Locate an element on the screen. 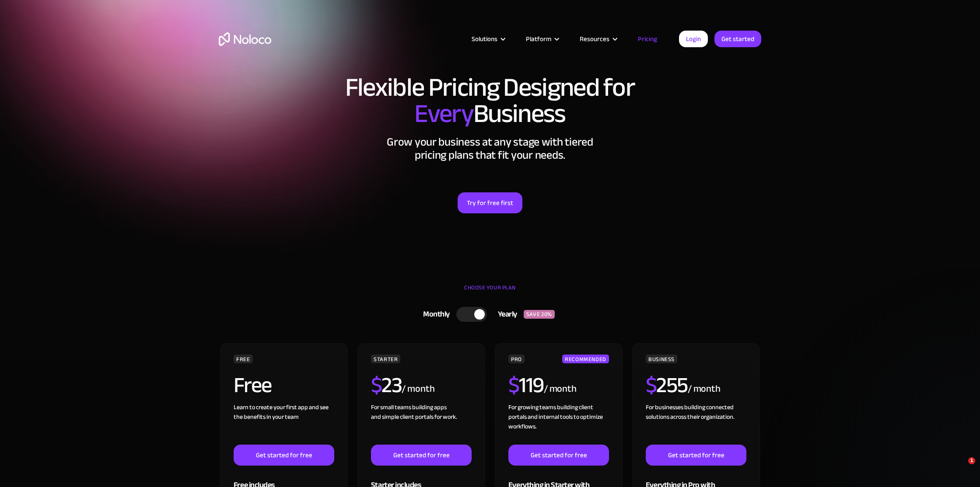 Image resolution: width=980 pixels, height=487 pixels. div: Yearly is located at coordinates (505, 315).